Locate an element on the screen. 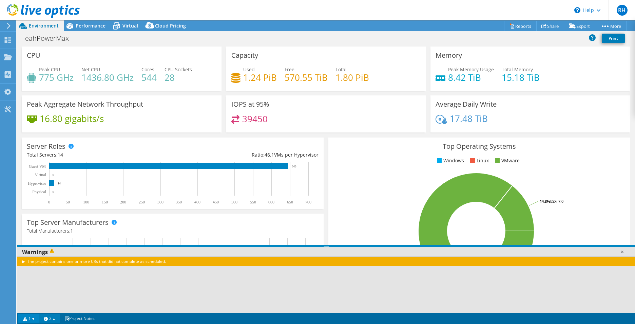  div: The project contains one or more CRs that did not complete as scheduled. is located at coordinates (326, 261).